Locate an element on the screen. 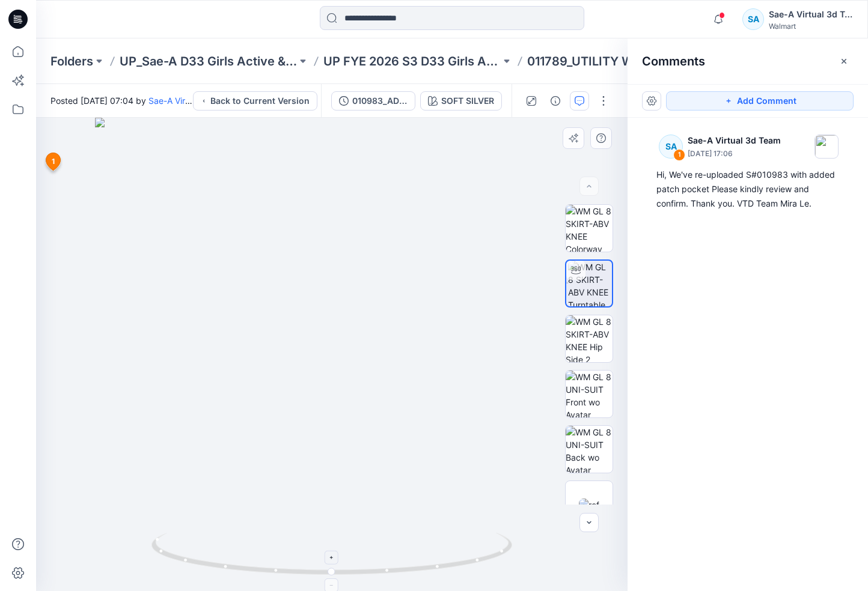 Image resolution: width=868 pixels, height=591 pixels. img: WM GL 8 SKIRT-ABV KNEE Hip Side 2 is located at coordinates (589, 338).